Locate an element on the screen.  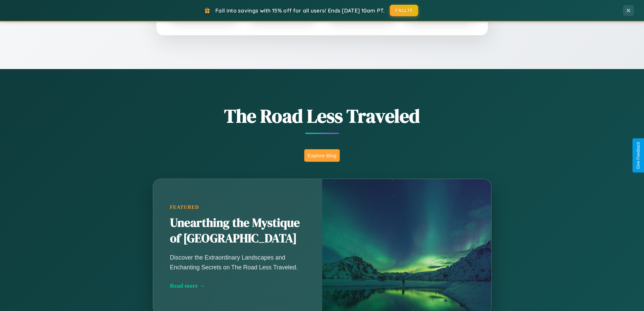
p: Discover the Extraordinary Landscapes and Enchanting Secrets on The Road Less Traveled. is located at coordinates (238, 262).